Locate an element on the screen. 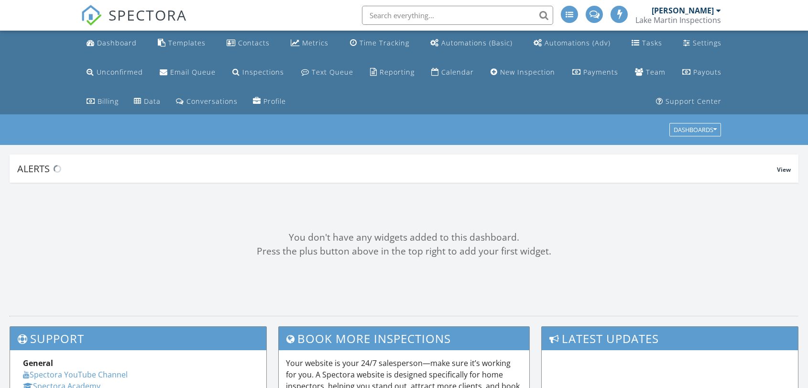 Image resolution: width=808 pixels, height=388 pixels. img: The Best Home Inspection Software - Spectora is located at coordinates (91, 15).